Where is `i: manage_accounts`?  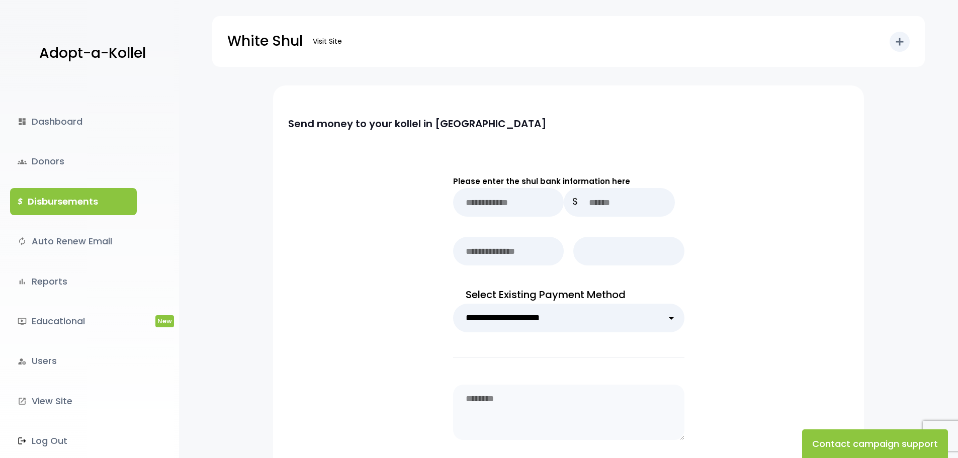 i: manage_accounts is located at coordinates (22, 362).